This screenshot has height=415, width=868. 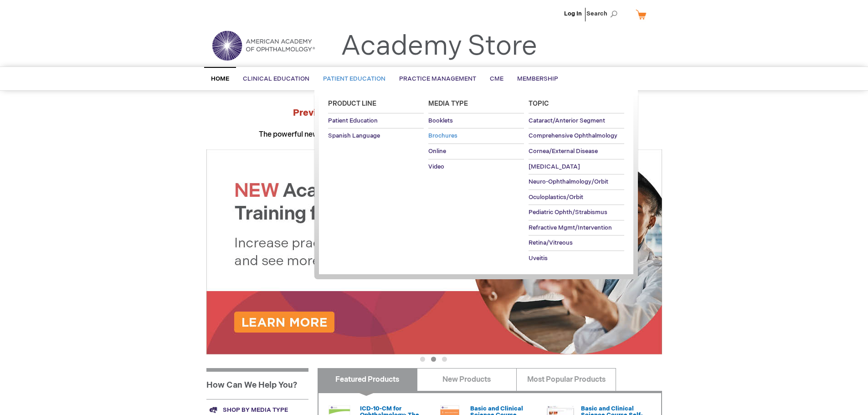 I want to click on span: Retina/Vitreous, so click(x=550, y=243).